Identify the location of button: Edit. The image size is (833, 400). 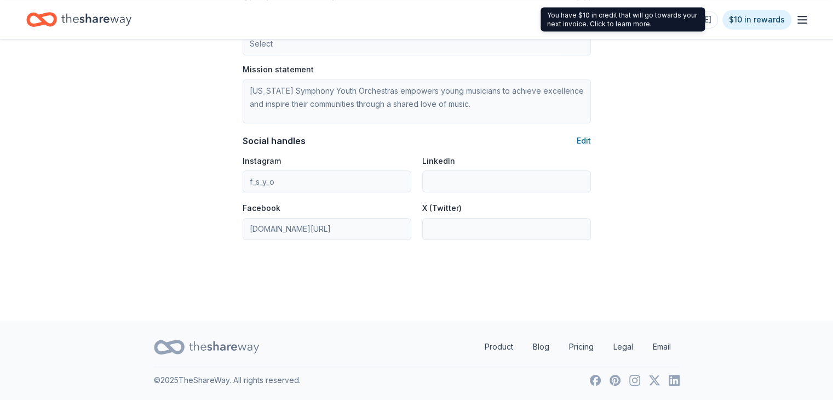
(584, 141).